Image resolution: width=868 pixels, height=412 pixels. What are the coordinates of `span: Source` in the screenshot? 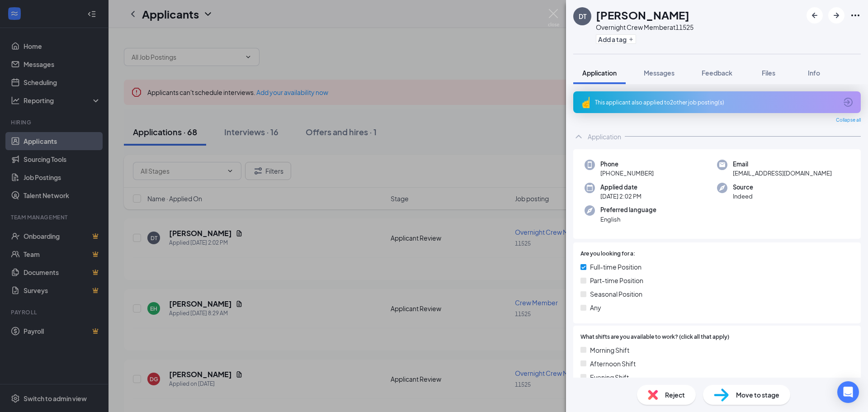 It's located at (742, 188).